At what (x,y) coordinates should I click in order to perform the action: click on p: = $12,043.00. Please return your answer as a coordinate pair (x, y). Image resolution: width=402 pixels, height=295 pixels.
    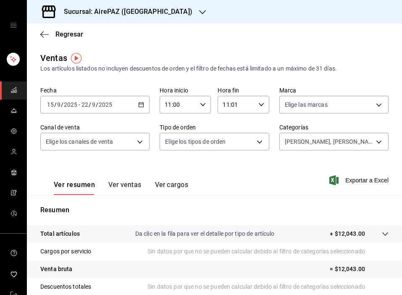
    Looking at the image, I should click on (359, 269).